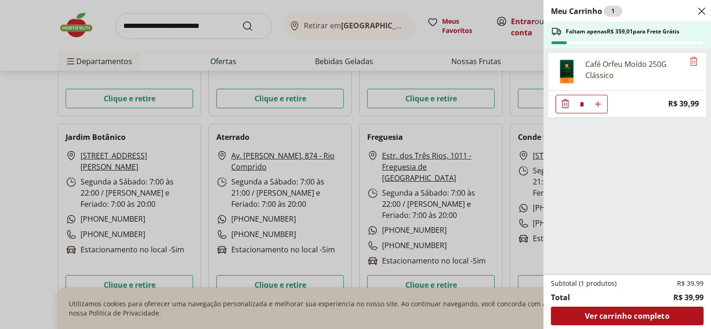 The image size is (711, 329). Describe the element at coordinates (586, 11) in the screenshot. I see `h2: Meu Carrinho` at that location.